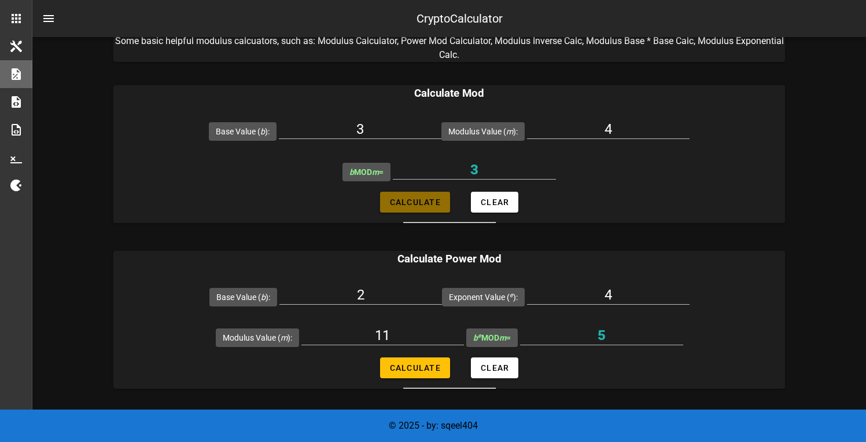 The width and height of the screenshot is (866, 442). I want to click on h3: Calculate Mod, so click(449, 93).